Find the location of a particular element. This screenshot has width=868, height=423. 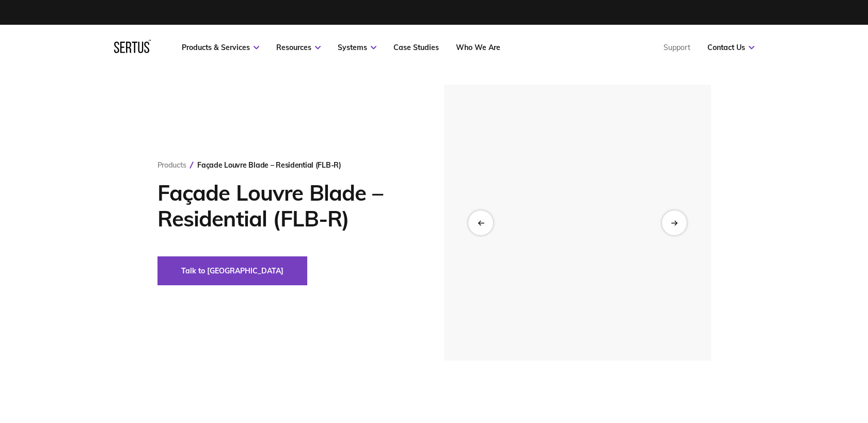

a: Who We Are is located at coordinates (478, 47).